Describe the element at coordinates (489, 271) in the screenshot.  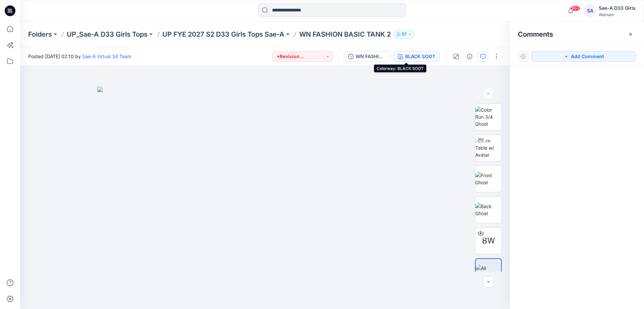
I see `img: All colorways` at that location.